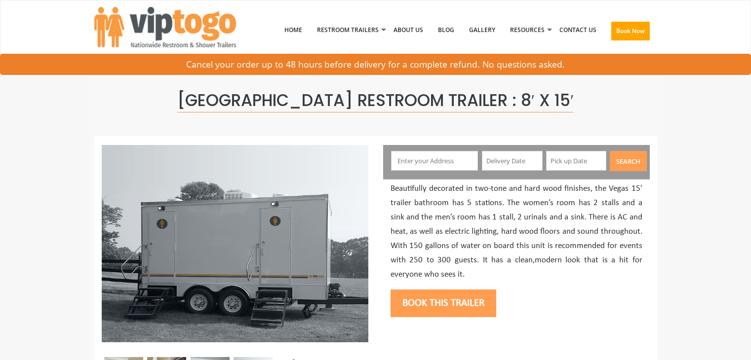  What do you see at coordinates (408, 30) in the screenshot?
I see `a: About Us` at bounding box center [408, 30].